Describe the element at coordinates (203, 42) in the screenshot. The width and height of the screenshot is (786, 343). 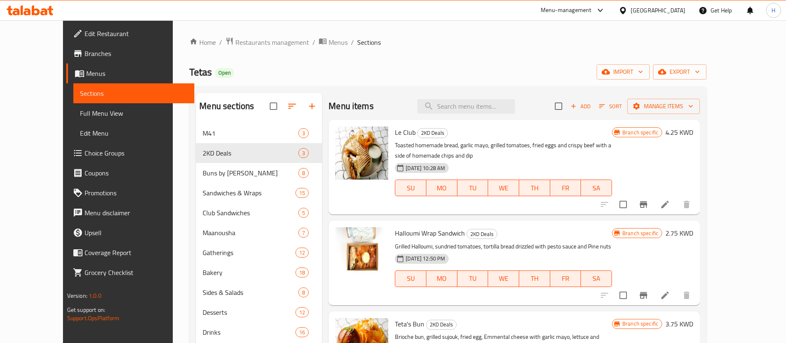
I see `a: Home` at that location.